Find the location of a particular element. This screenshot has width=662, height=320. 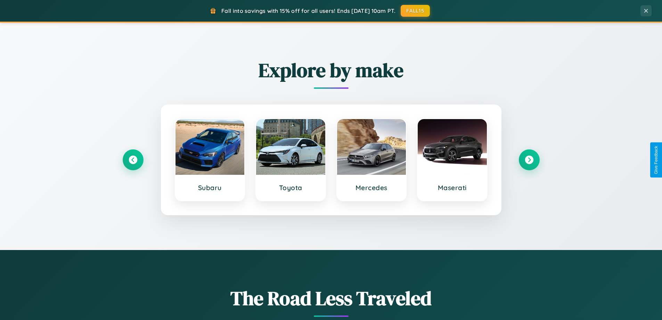

h3: Toyota is located at coordinates (291, 187).